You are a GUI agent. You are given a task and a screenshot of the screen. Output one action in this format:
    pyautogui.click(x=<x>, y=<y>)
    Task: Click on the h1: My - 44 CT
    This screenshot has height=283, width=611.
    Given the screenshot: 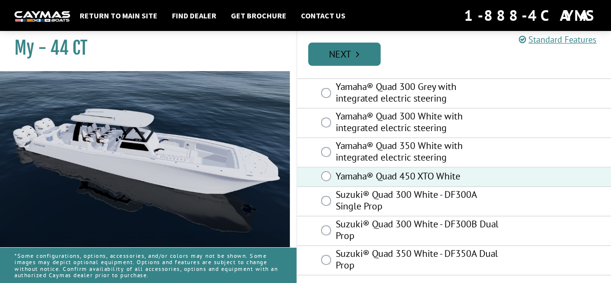 What is the action you would take?
    pyautogui.click(x=143, y=48)
    